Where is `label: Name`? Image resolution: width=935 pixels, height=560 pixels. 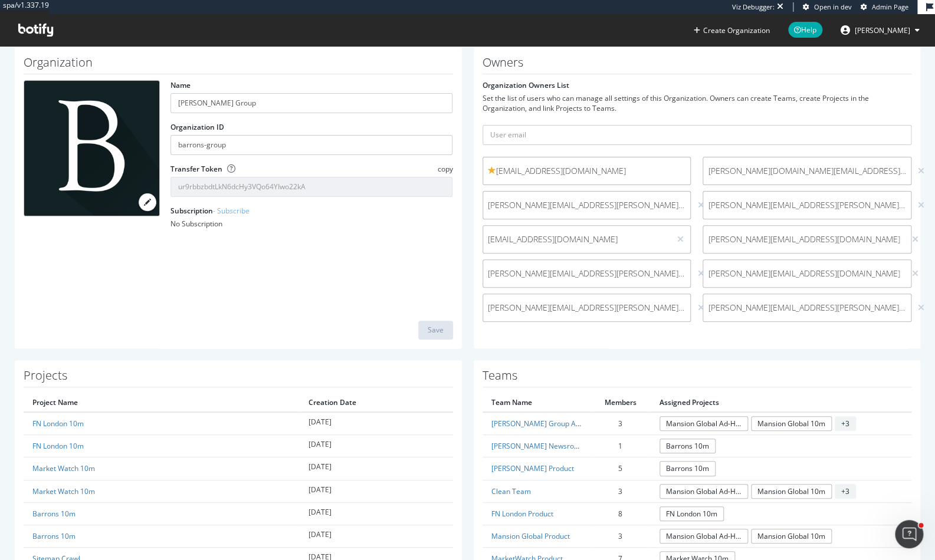
label: Name is located at coordinates (181, 85).